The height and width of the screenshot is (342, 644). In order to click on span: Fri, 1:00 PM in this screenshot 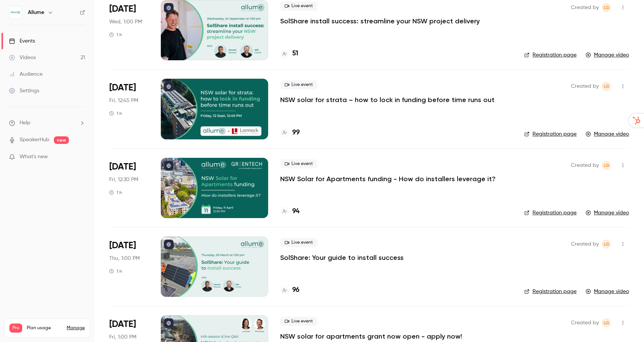, I will do `click(123, 337)`.